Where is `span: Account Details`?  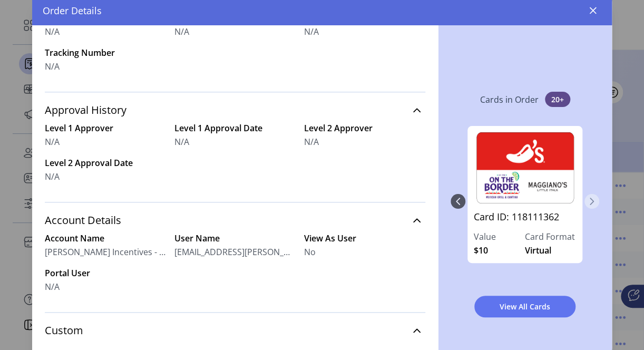
span: Account Details is located at coordinates (83, 220).